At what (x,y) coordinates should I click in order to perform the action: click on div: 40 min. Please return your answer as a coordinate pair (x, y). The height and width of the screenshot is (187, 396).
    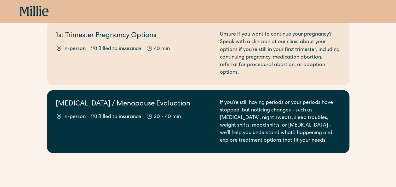
    Looking at the image, I should click on (162, 49).